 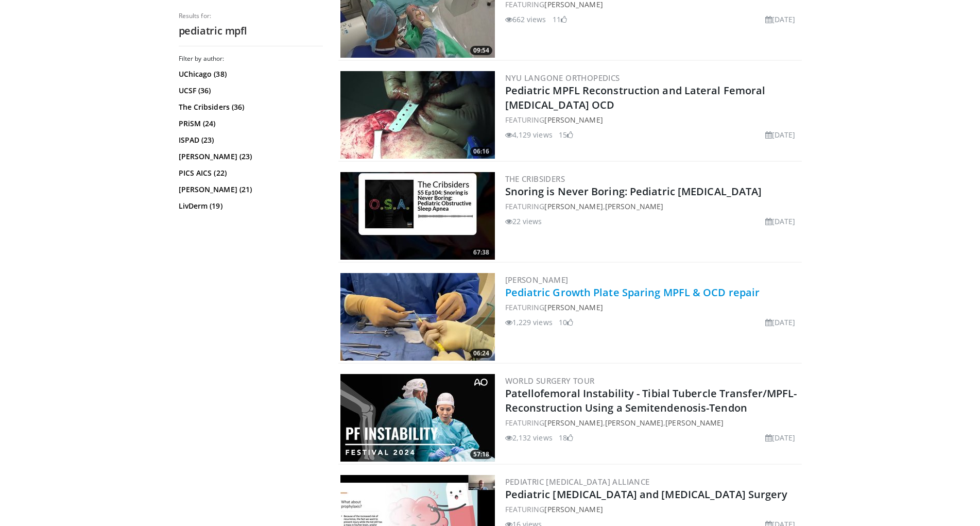 What do you see at coordinates (418, 317) in the screenshot?
I see `img: 633de536-4e15-4c9f-aa51-ea8d5b3eff44.300x170_q85_crop-smart_upscale.jpg` at bounding box center [418, 317].